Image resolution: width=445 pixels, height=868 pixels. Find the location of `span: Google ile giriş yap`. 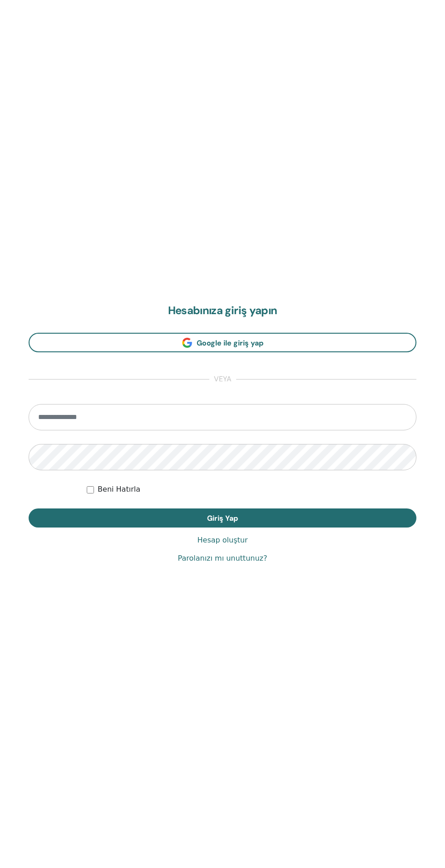

span: Google ile giriş yap is located at coordinates (230, 343).